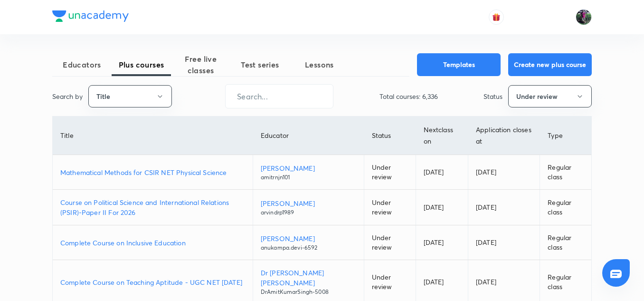 Image resolution: width=644 pixels, height=301 pixels. Describe the element at coordinates (309, 212) in the screenshot. I see `p: arvindrp1989` at that location.